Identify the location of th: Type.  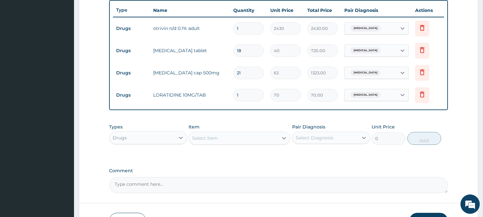
(131, 10).